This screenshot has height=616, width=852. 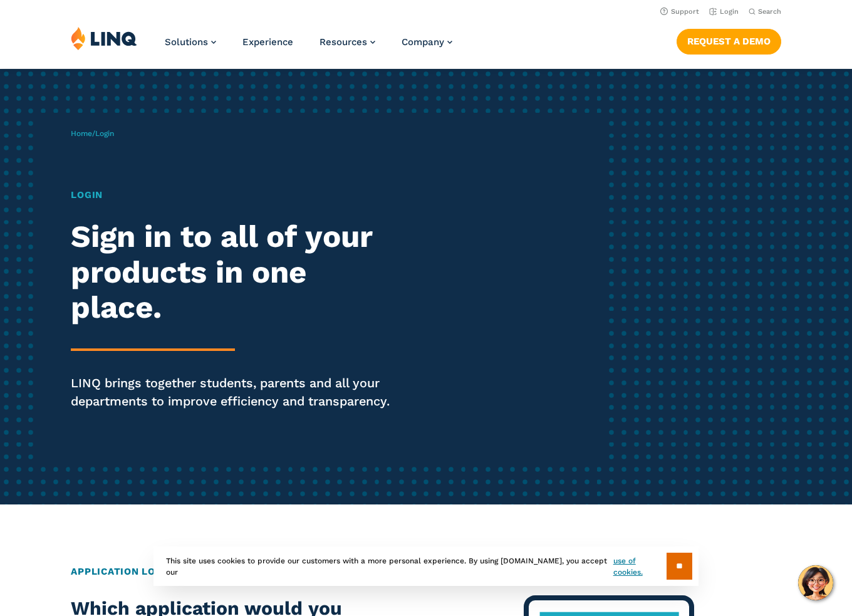 I want to click on h1: Login, so click(x=235, y=195).